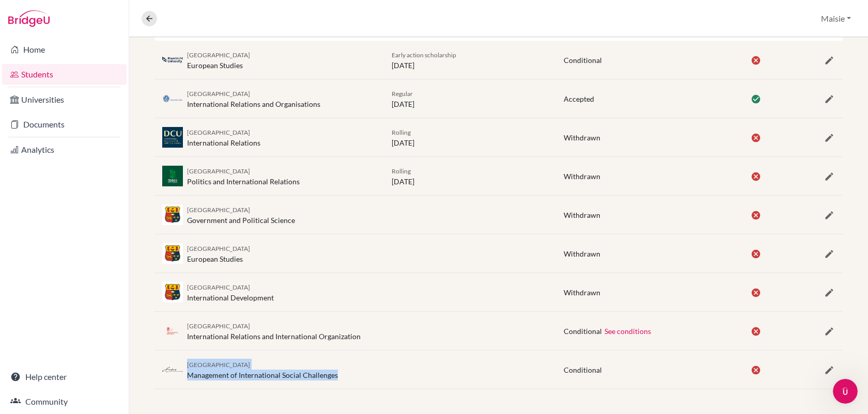  I want to click on span: Regular, so click(402, 94).